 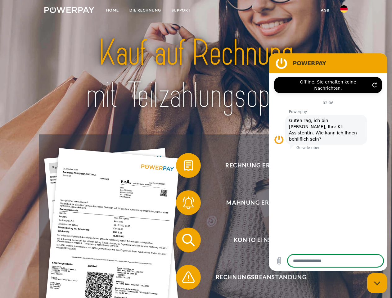 I want to click on span: Konto einsehen, so click(x=261, y=240).